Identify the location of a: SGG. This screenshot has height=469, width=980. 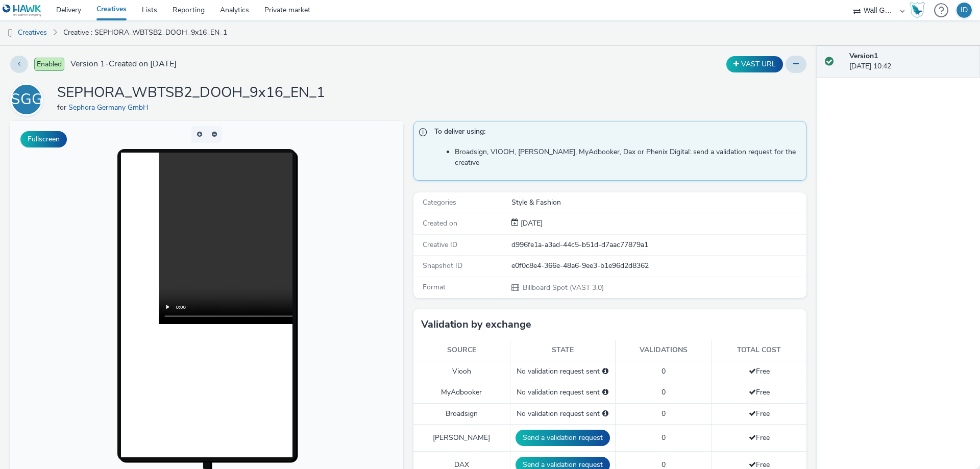
(28, 99).